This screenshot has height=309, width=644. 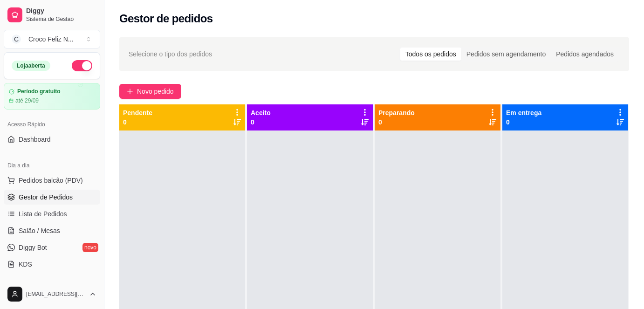 I want to click on span: C, so click(x=16, y=39).